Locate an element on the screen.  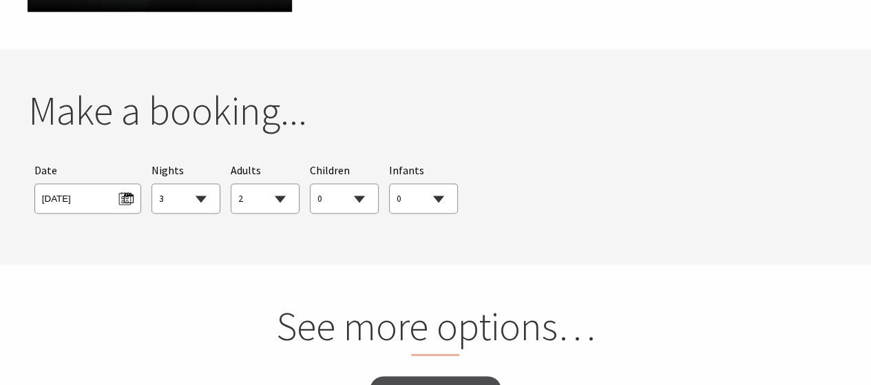
span: Date is located at coordinates (45, 170).